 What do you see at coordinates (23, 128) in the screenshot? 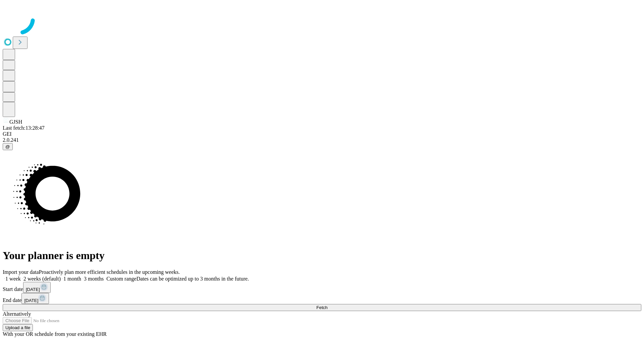
I see `span: Last fetch: 13:28:47` at bounding box center [23, 128].